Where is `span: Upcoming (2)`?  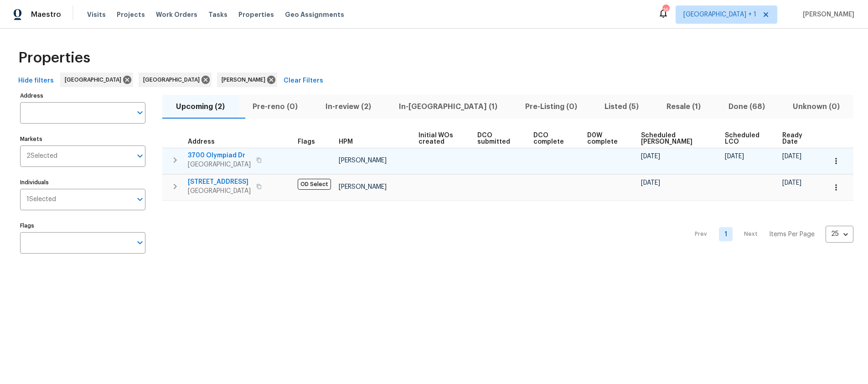
span: Upcoming (2) is located at coordinates (200, 107).